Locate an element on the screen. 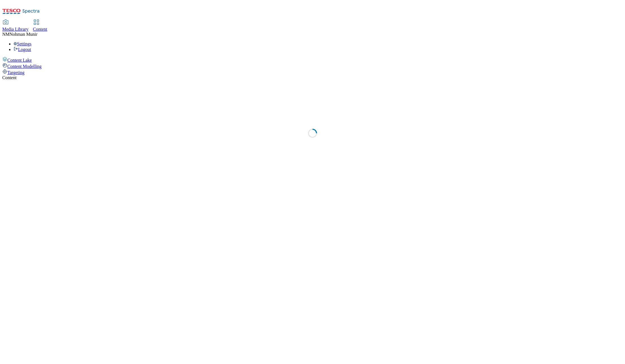 Image resolution: width=625 pixels, height=364 pixels. span: Nohman Munir is located at coordinates (23, 34).